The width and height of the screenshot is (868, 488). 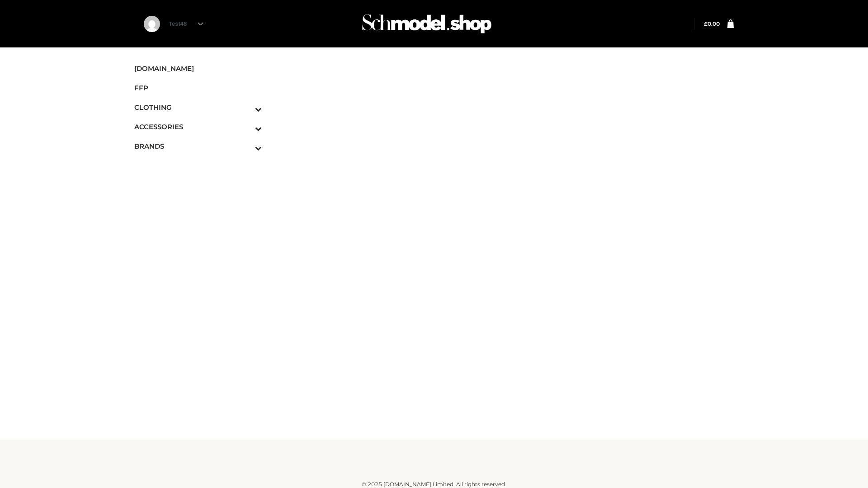 What do you see at coordinates (712, 23) in the screenshot?
I see `bdi: 0.00` at bounding box center [712, 23].